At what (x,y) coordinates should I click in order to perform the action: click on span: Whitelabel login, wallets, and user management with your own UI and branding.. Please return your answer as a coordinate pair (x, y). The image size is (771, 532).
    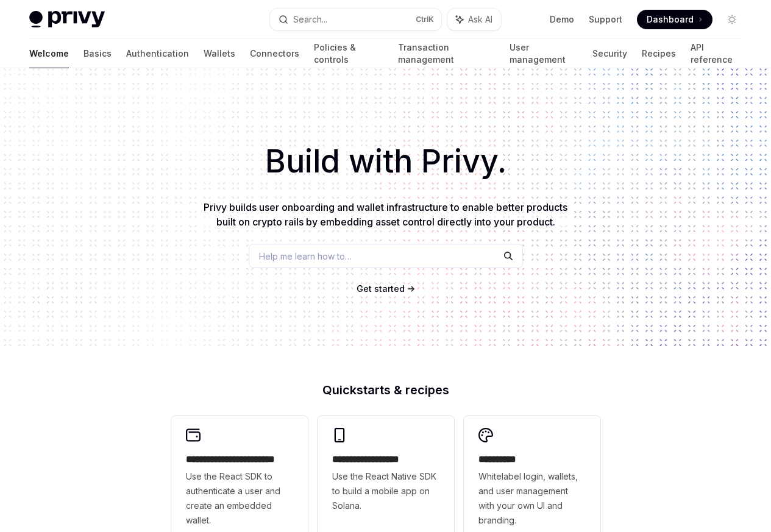
    Looking at the image, I should click on (532, 498).